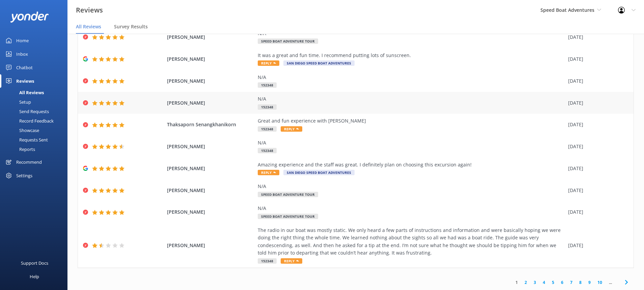  Describe the element at coordinates (26, 111) in the screenshot. I see `div: Send Requests` at that location.